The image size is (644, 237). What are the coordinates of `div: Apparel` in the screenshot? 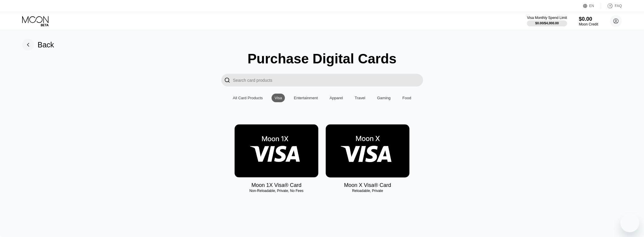 It's located at (336, 98).